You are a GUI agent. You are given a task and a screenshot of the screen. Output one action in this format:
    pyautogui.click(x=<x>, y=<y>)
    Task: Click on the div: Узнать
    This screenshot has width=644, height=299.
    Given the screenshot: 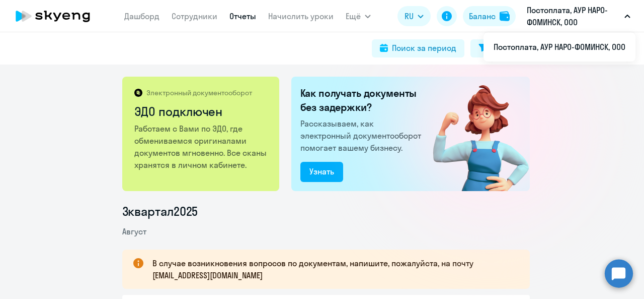 What is the action you would take?
    pyautogui.click(x=322, y=171)
    